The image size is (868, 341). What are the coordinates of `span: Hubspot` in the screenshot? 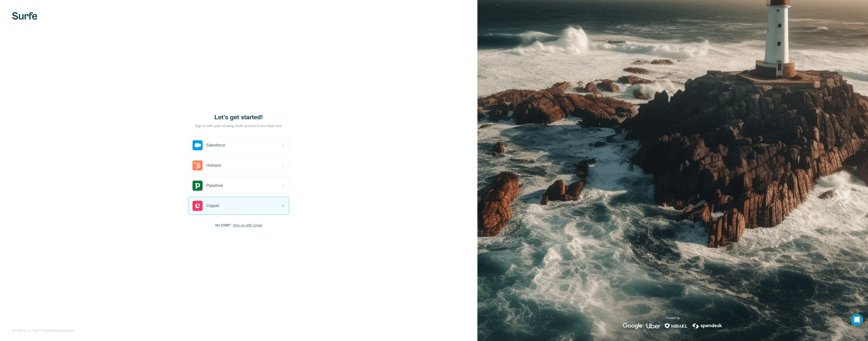 It's located at (213, 165).